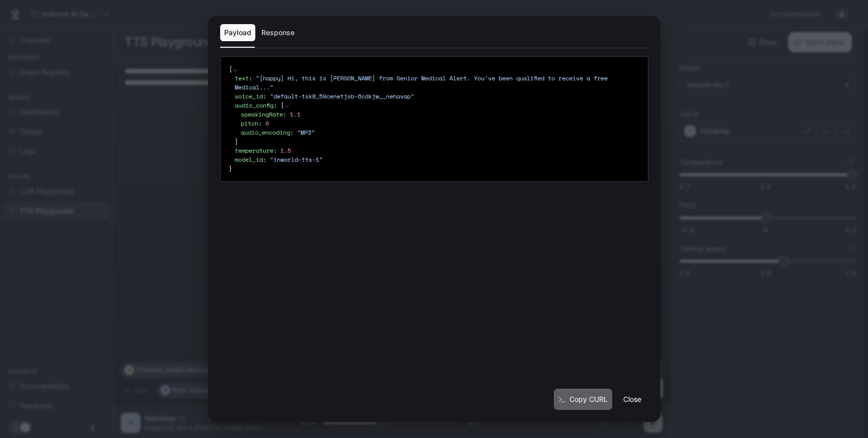  What do you see at coordinates (254, 150) in the screenshot?
I see `span: temperature` at bounding box center [254, 150].